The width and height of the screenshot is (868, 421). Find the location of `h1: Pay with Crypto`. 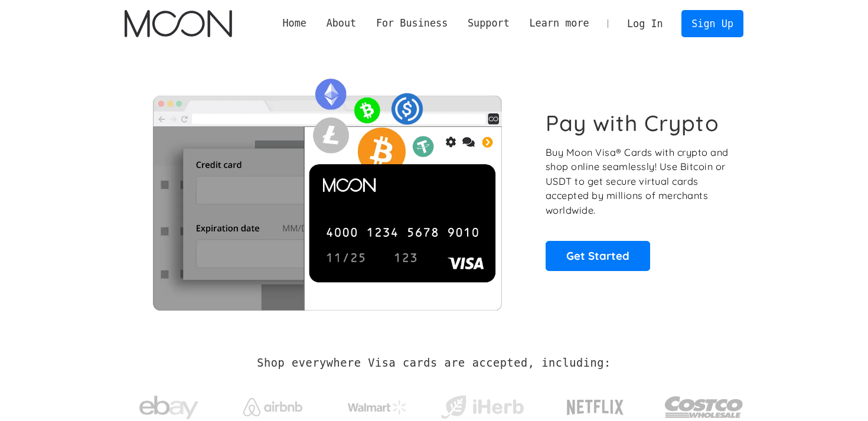

h1: Pay with Crypto is located at coordinates (632, 123).